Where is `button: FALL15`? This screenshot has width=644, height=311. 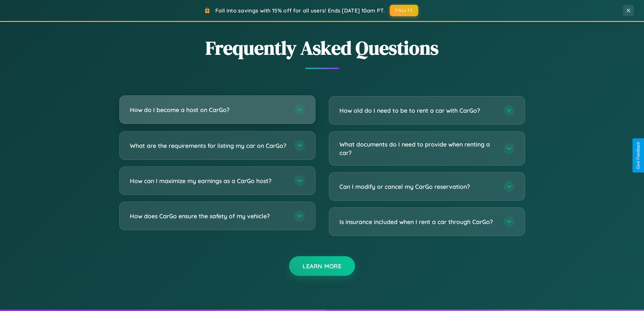
button: FALL15 is located at coordinates (404, 11).